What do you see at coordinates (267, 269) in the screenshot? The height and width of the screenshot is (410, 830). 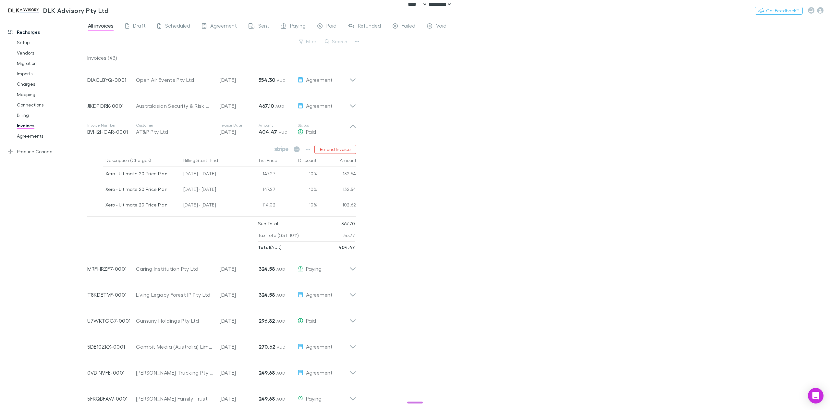 I see `strong: 324.58` at bounding box center [267, 269].